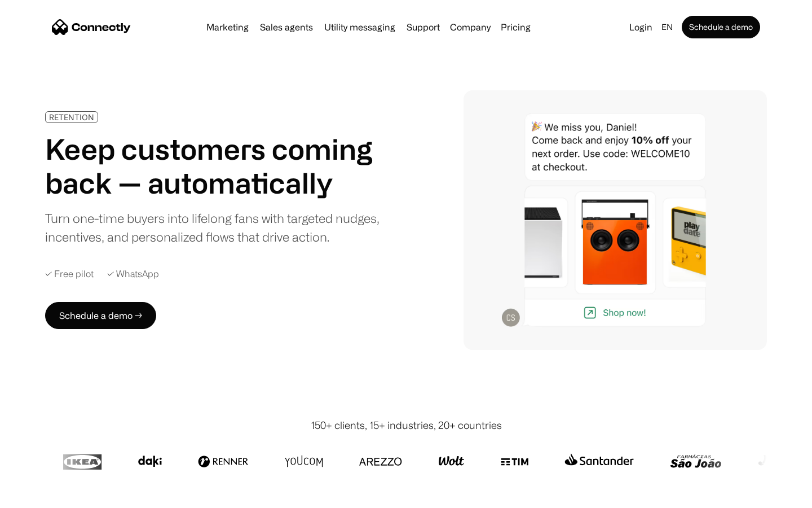  What do you see at coordinates (40, 495) in the screenshot?
I see `aside: Language selected: English` at bounding box center [40, 495].